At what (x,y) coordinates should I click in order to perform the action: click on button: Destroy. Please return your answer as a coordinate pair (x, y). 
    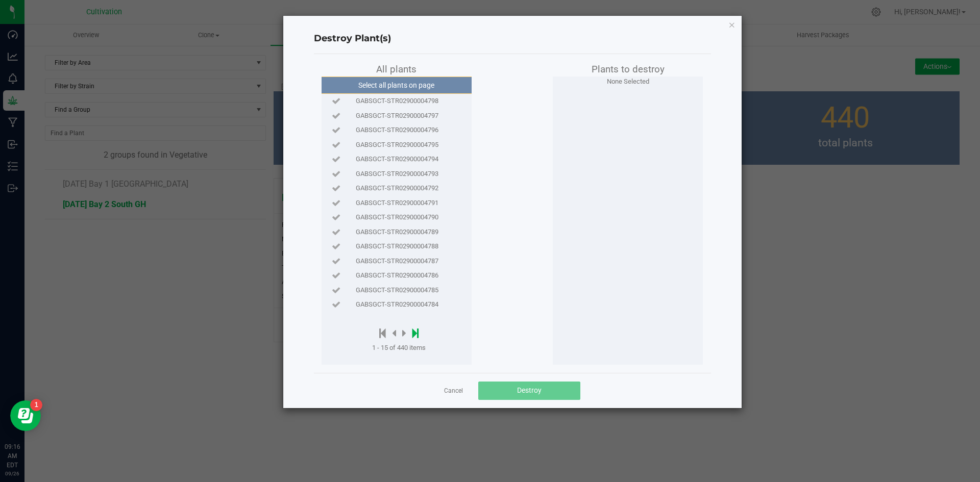
    Looking at the image, I should click on (529, 390).